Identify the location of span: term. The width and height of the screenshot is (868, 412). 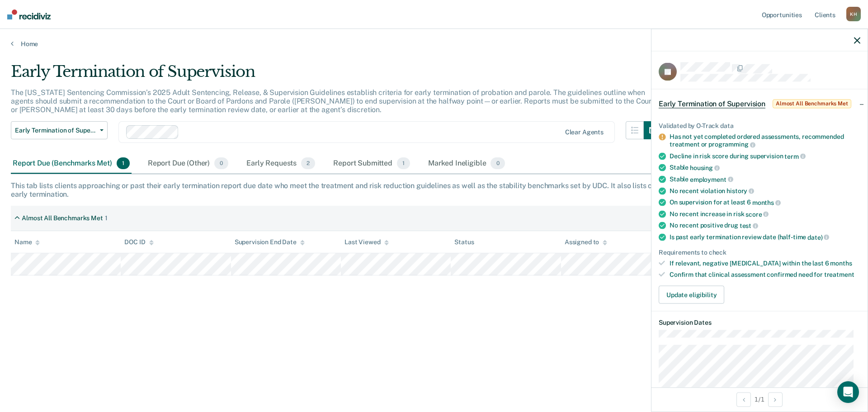
(795, 156).